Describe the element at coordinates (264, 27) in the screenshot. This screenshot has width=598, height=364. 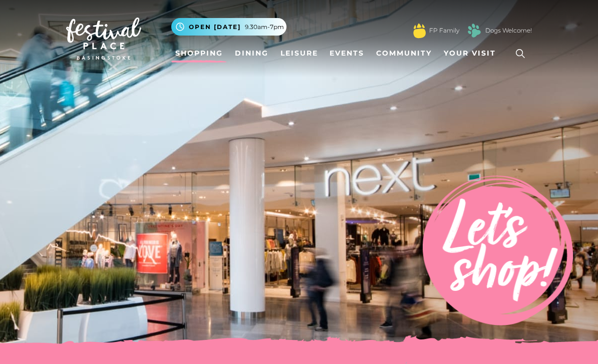
I see `span: 9.30am-7pm` at that location.